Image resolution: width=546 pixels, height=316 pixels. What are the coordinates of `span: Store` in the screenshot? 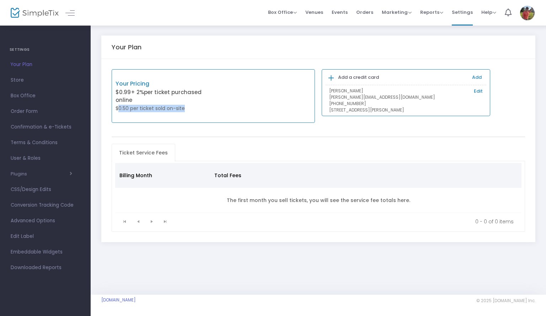 It's located at (45, 80).